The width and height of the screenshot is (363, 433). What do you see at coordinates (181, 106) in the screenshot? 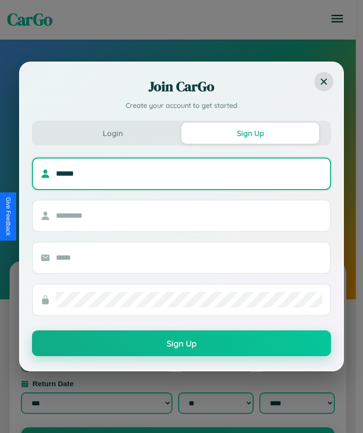
I see `p: Create your account to get started` at bounding box center [181, 106].